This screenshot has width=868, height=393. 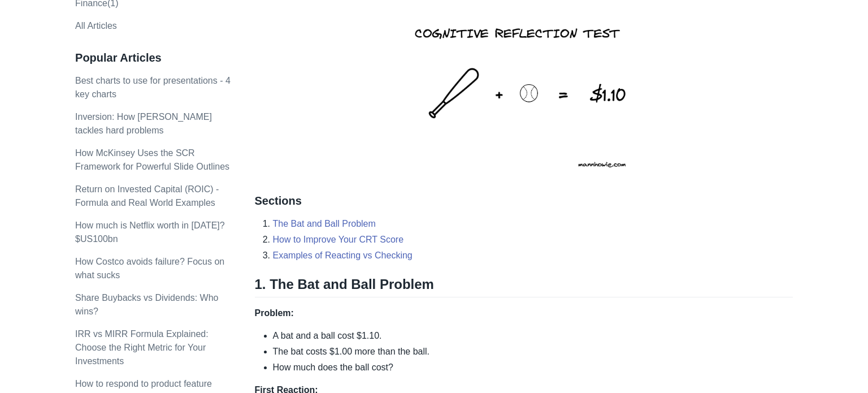 What do you see at coordinates (523, 286) in the screenshot?
I see `h2: 1. The Bat and Ball Problem` at bounding box center [523, 286].